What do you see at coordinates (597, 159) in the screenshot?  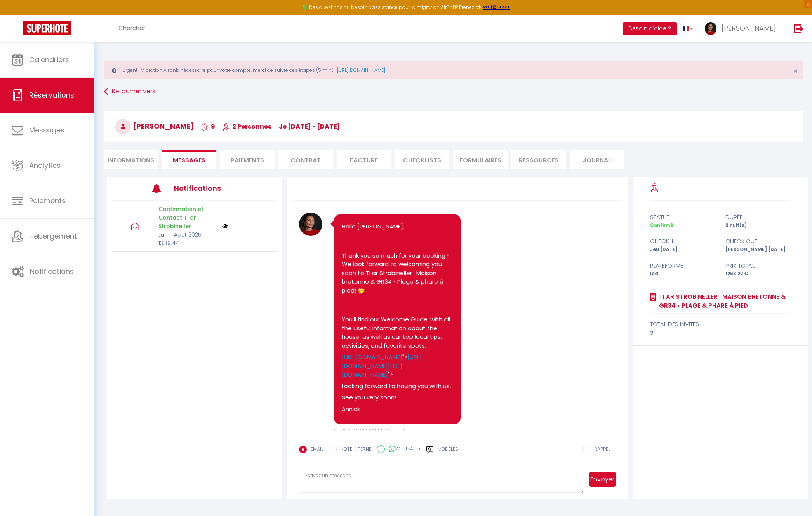 I see `li: Journal` at bounding box center [597, 159].